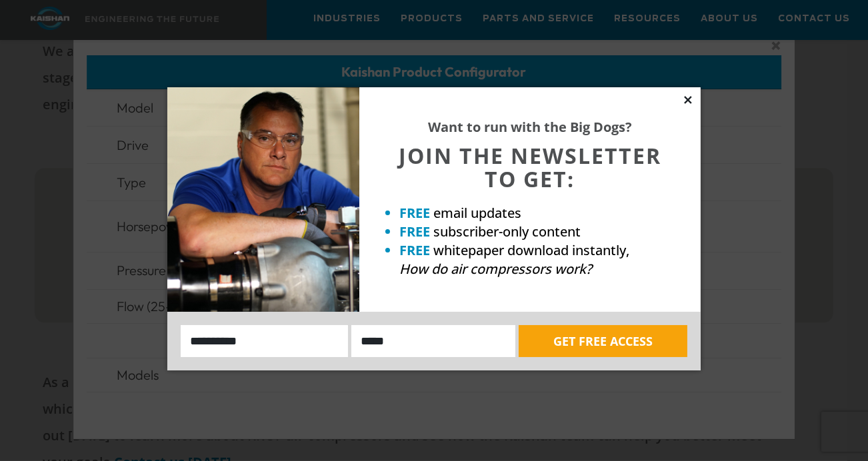  Describe the element at coordinates (477, 212) in the screenshot. I see `span: email updates` at that location.